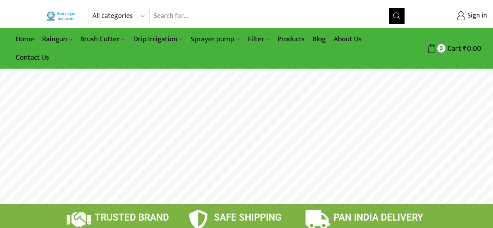 The image size is (493, 228). I want to click on span: TRUSTED BRAND, so click(132, 217).